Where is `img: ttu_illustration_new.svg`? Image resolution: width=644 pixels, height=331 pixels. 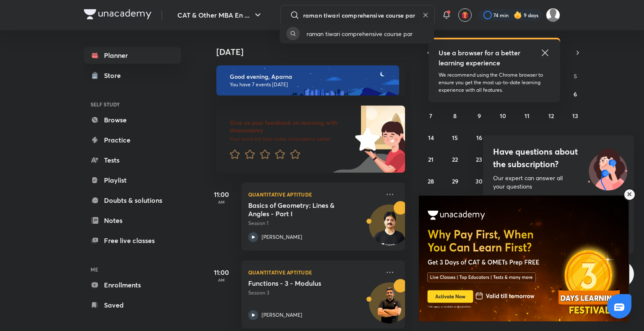 img: ttu_illustration_new.svg is located at coordinates (608, 168).